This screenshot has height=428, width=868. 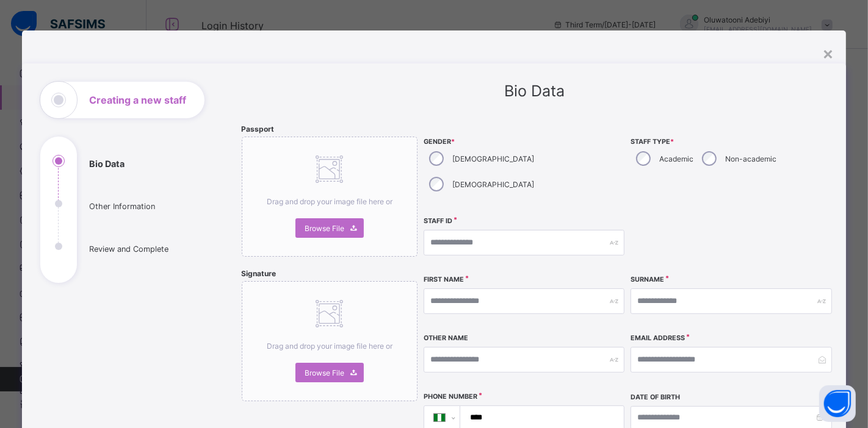 What do you see at coordinates (445, 338) in the screenshot?
I see `label: Other Name` at bounding box center [445, 338].